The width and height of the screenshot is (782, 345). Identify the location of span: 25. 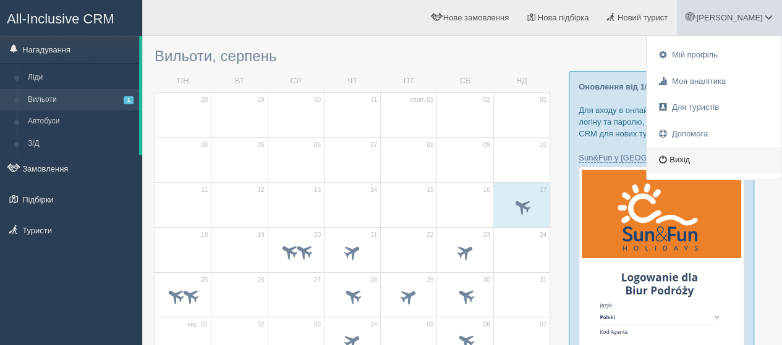
(204, 281).